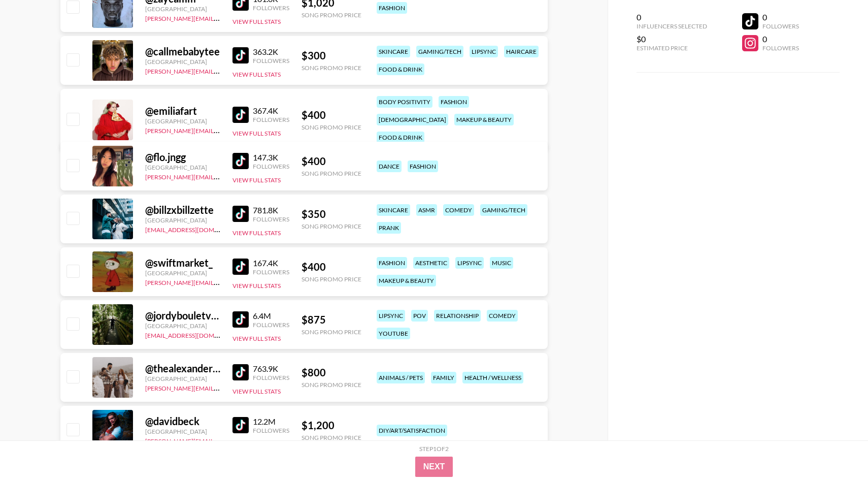  What do you see at coordinates (389, 228) in the screenshot?
I see `div: prank` at bounding box center [389, 228].